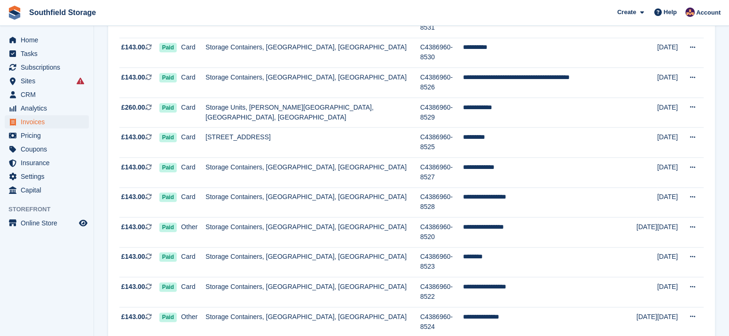 The width and height of the screenshot is (729, 336). Describe the element at coordinates (442, 53) in the screenshot. I see `td: C4386960-8530` at that location.